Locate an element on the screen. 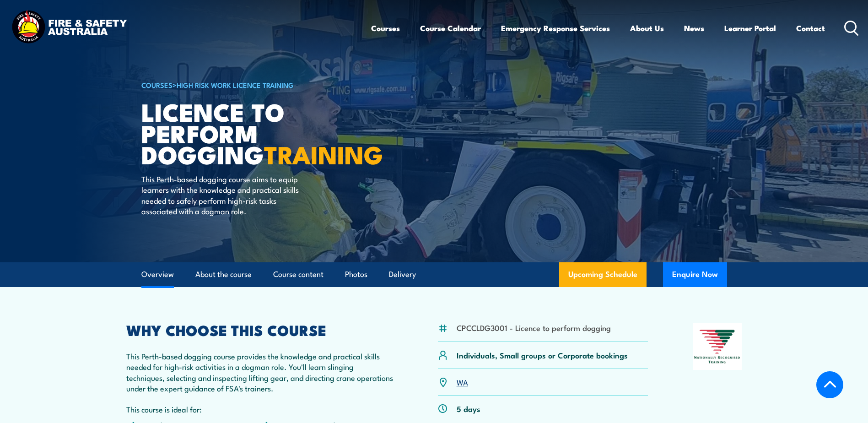 This screenshot has height=423, width=868. a: Course content is located at coordinates (298, 274).